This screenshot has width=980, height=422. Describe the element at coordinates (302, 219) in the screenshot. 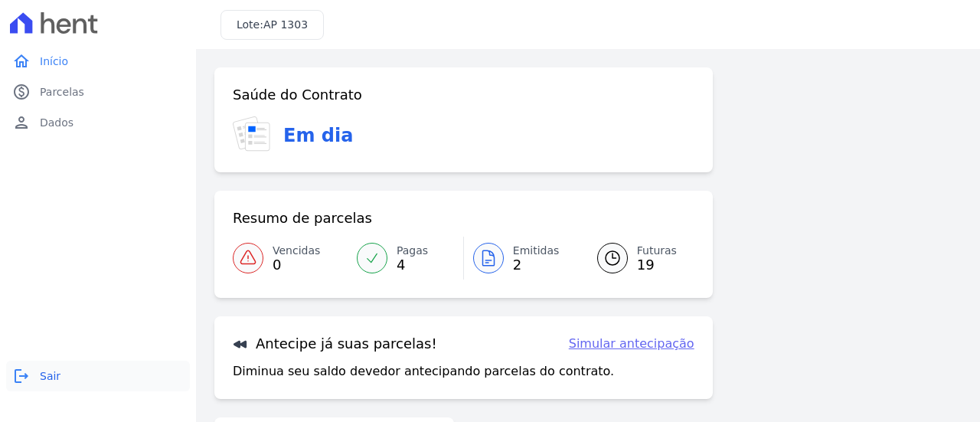

I see `h3: Resumo de parcelas` at that location.